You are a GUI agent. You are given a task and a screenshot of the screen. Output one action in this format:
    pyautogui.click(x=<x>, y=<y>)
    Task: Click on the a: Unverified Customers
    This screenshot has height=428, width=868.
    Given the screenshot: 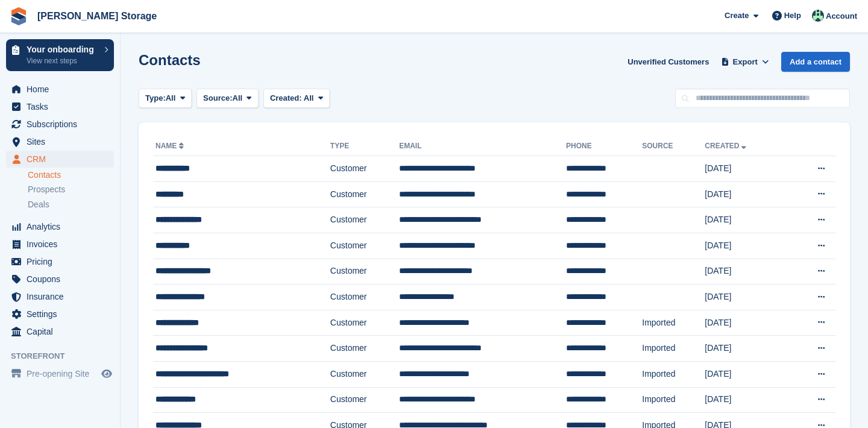 What is the action you would take?
    pyautogui.click(x=668, y=61)
    